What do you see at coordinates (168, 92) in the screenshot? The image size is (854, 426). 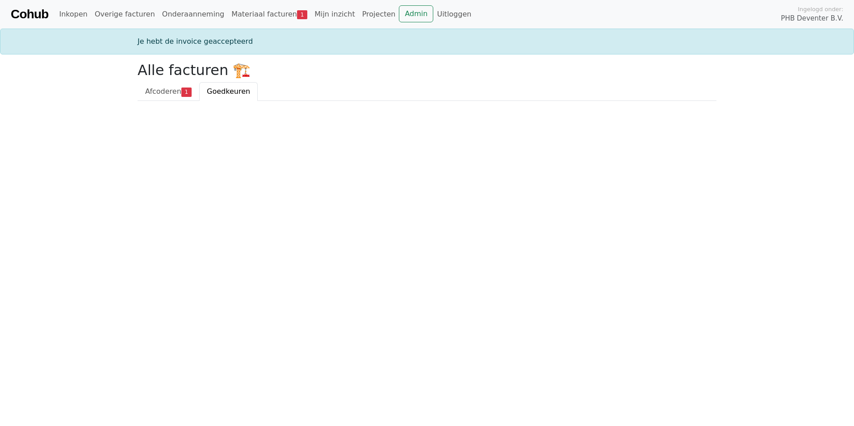 I see `a: Afcoderen1` at bounding box center [168, 92].